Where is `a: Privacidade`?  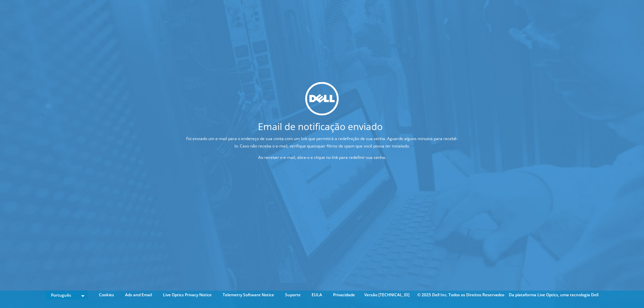 a: Privacidade is located at coordinates (344, 295).